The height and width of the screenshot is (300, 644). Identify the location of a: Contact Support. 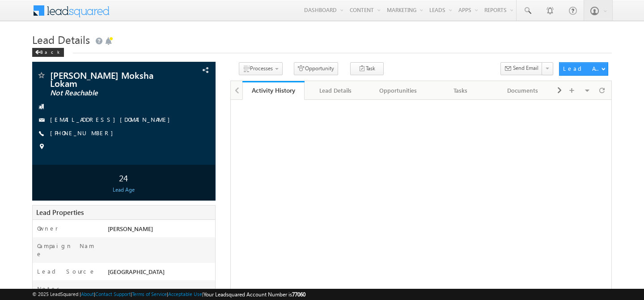
(113, 294).